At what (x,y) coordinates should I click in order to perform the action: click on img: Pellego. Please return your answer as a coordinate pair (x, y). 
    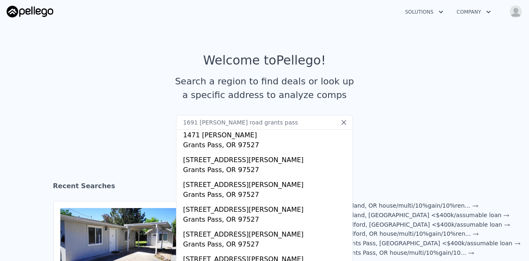
    Looking at the image, I should click on (30, 12).